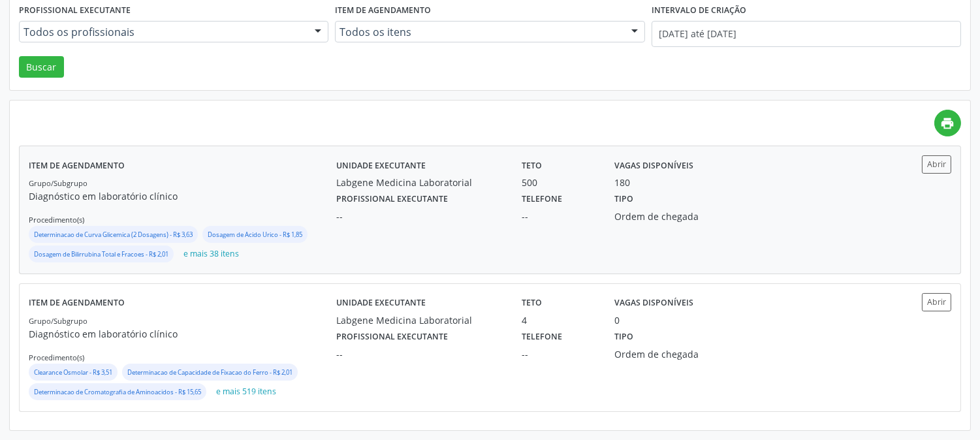  What do you see at coordinates (211, 254) in the screenshot?
I see `button: e mais 38 itens` at bounding box center [211, 254].